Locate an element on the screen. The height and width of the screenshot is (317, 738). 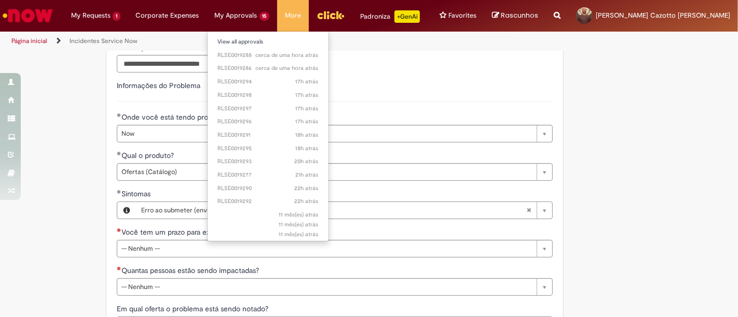
a: Aberto RLSE0019293 : is located at coordinates (268, 162).